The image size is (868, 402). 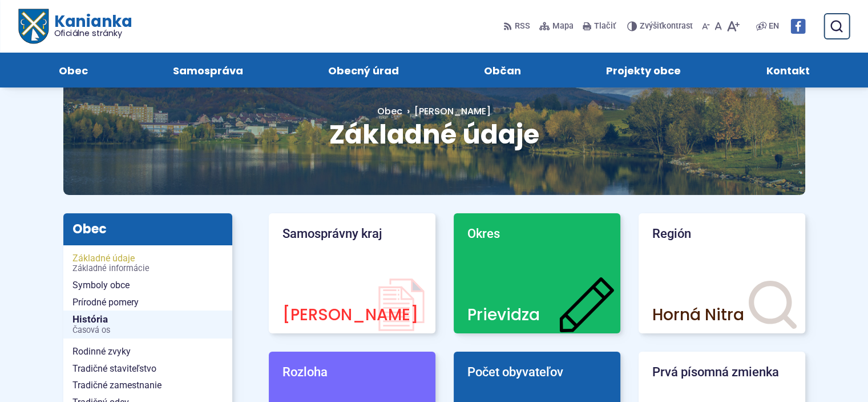 What do you see at coordinates (74, 26) in the screenshot?
I see `a: Logo Kanianka, prejsť na domovskú stránku.` at bounding box center [74, 26].